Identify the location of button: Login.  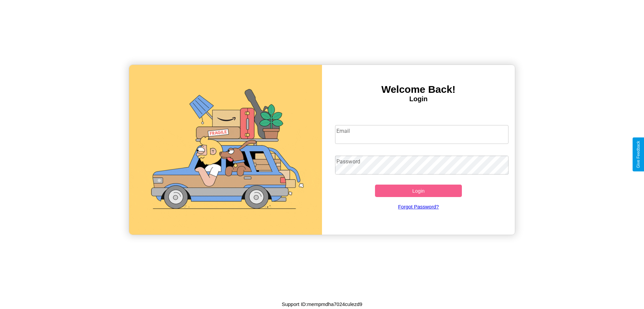
(419, 190).